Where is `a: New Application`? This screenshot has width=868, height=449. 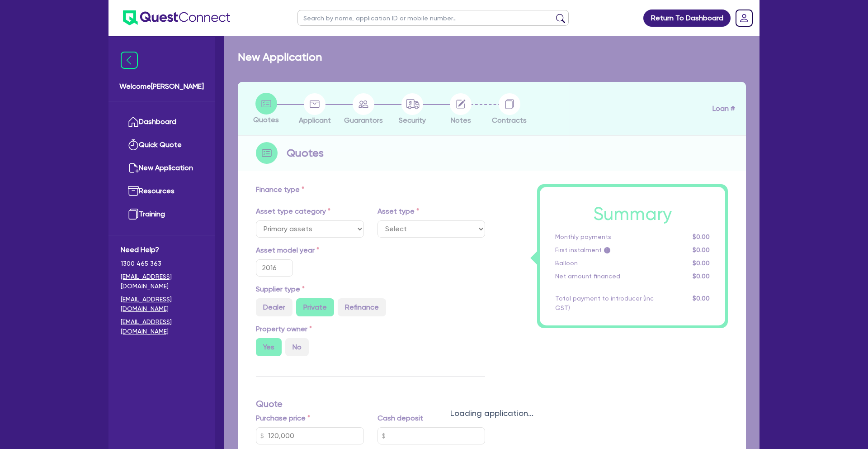
a: New Application is located at coordinates (162, 168).